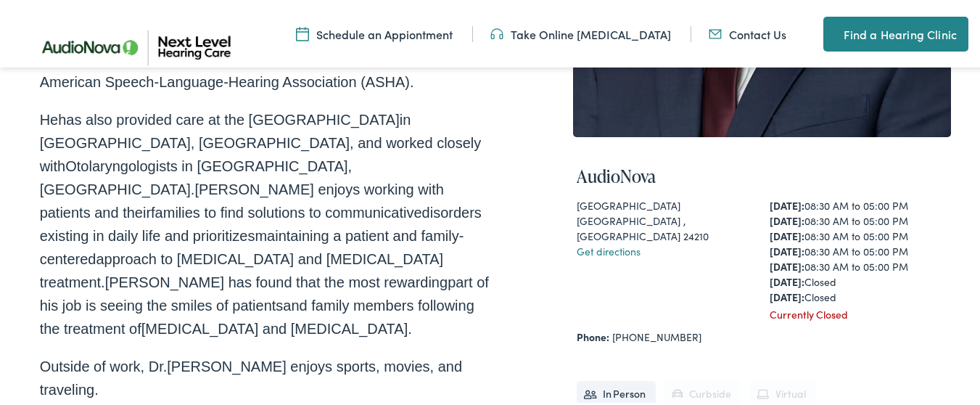 This screenshot has height=405, width=980. What do you see at coordinates (896, 32) in the screenshot?
I see `a: Find a Hearing Clinic` at bounding box center [896, 32].